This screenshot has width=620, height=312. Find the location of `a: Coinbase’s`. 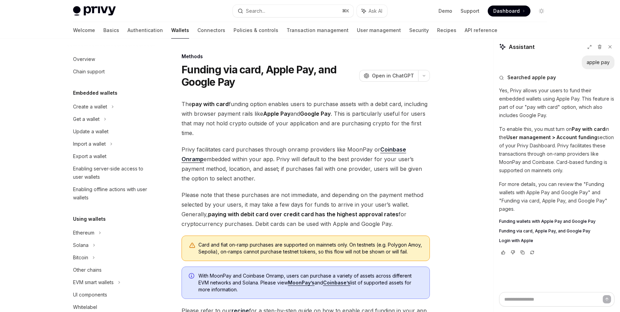

a: Coinbase’s is located at coordinates (336, 283).